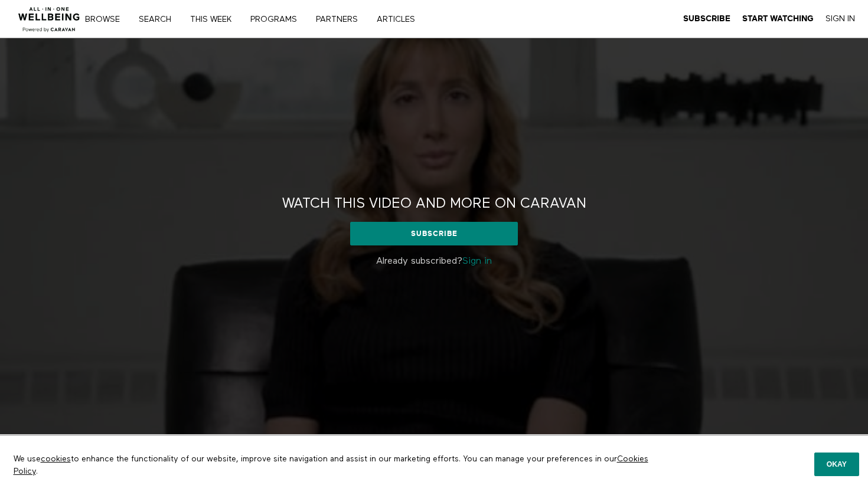 This screenshot has width=868, height=495. I want to click on a: Browse, so click(106, 20).